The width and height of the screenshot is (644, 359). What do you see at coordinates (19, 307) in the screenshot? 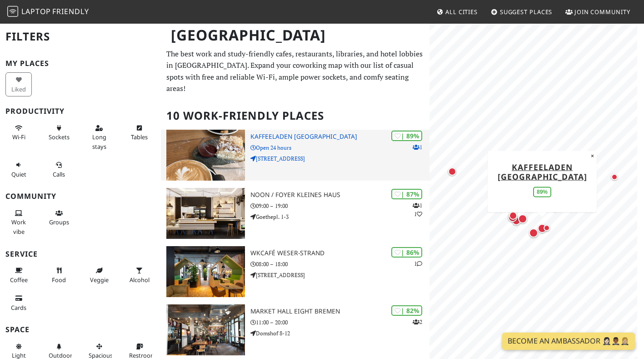
I see `span: Credit cards` at bounding box center [19, 307].